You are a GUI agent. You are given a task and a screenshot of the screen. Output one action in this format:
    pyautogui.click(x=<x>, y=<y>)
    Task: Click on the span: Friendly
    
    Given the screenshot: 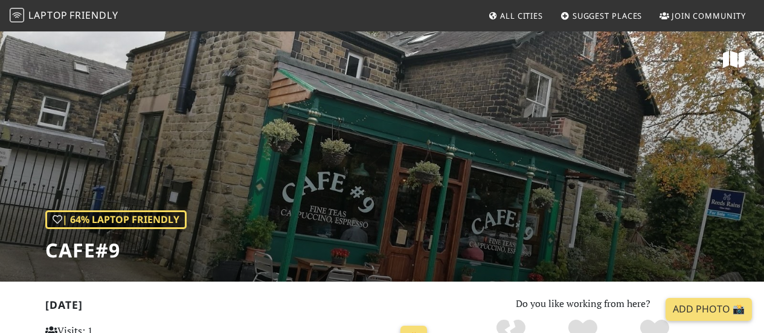 What is the action you would take?
    pyautogui.click(x=94, y=15)
    